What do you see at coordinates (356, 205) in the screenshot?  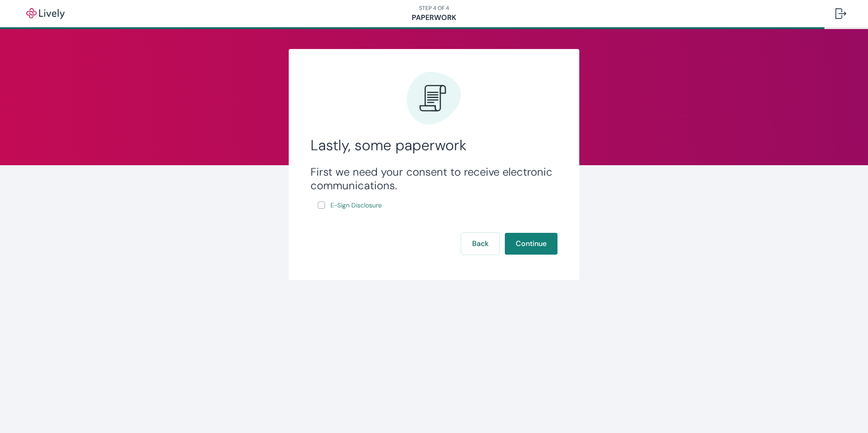 I see `a: e-sign disclosure document` at bounding box center [356, 205].